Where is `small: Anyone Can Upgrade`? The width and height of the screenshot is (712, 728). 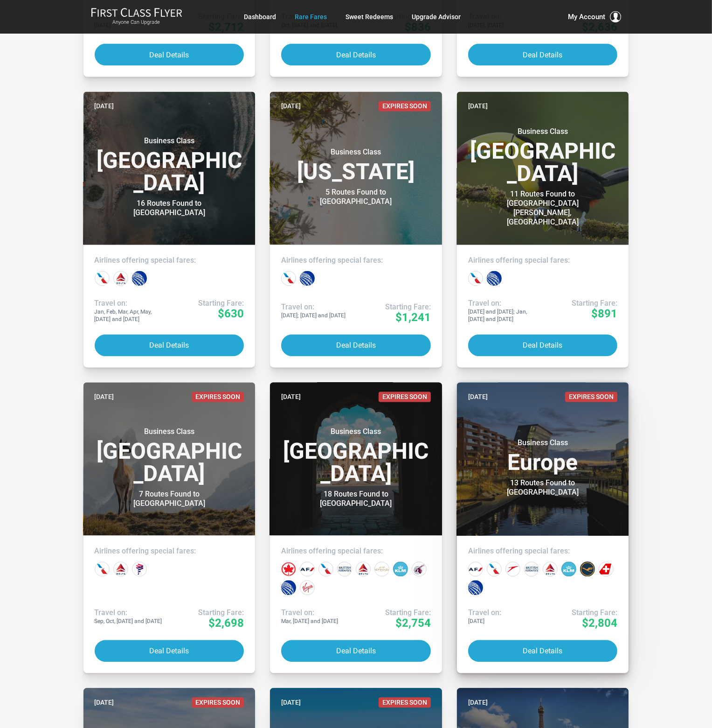
small: Anyone Can Upgrade is located at coordinates (136, 23).